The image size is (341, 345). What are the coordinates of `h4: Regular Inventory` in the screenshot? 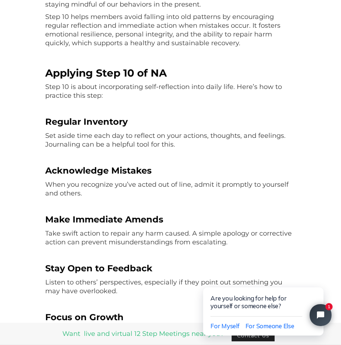 It's located at (171, 122).